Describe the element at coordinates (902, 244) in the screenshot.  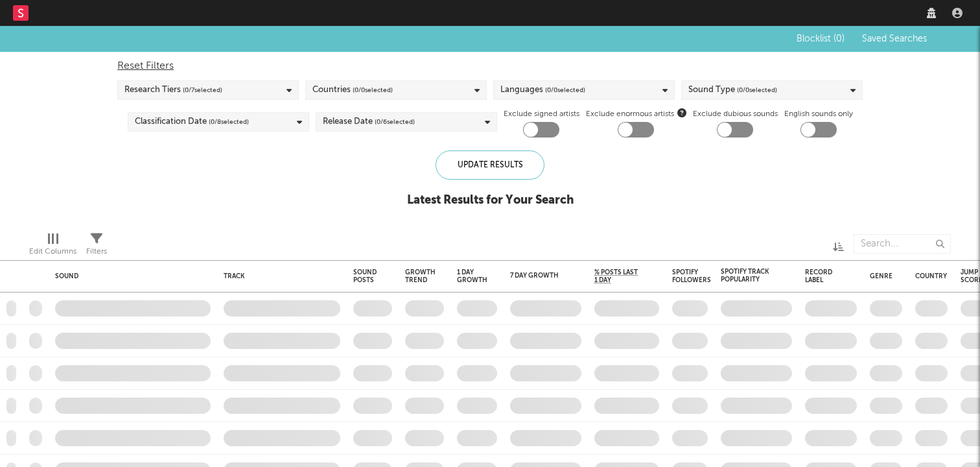
I see `input: Search...` at that location.